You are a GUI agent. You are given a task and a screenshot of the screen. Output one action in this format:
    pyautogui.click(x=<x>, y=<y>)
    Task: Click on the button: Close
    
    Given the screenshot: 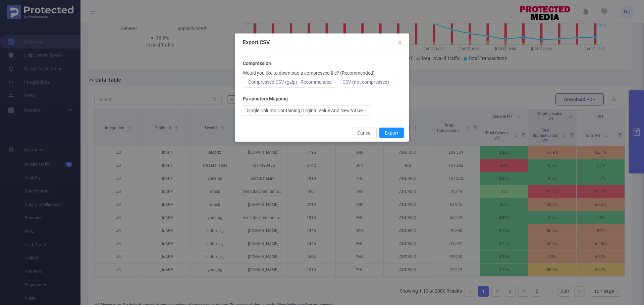 What is the action you would take?
    pyautogui.click(x=399, y=43)
    